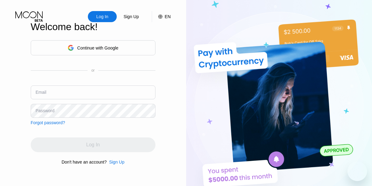 This screenshot has width=372, height=186. What do you see at coordinates (93, 70) in the screenshot?
I see `div: or` at bounding box center [93, 70].